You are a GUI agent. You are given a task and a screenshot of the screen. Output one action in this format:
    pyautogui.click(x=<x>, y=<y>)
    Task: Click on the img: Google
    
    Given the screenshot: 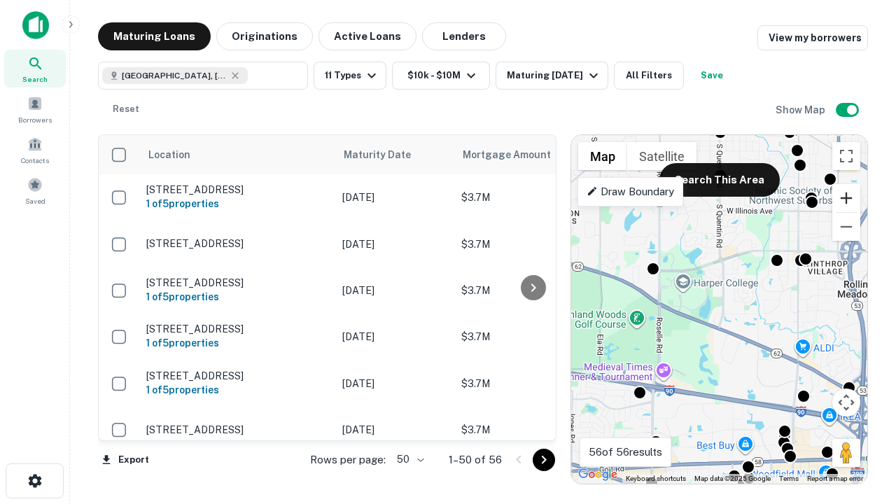 What is the action you would take?
    pyautogui.click(x=598, y=475)
    